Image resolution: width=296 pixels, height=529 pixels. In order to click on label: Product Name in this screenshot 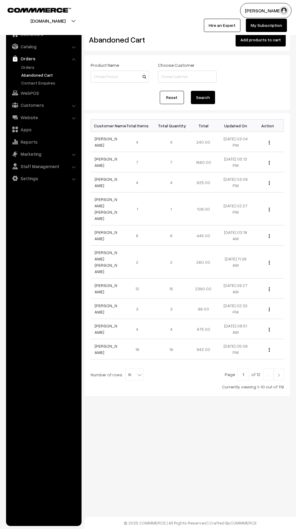, I will do `click(105, 65)`.